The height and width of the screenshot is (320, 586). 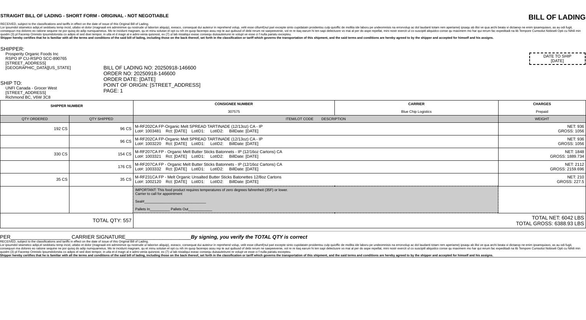 What do you see at coordinates (542, 108) in the screenshot?
I see `td: CHARGES` at bounding box center [542, 108].